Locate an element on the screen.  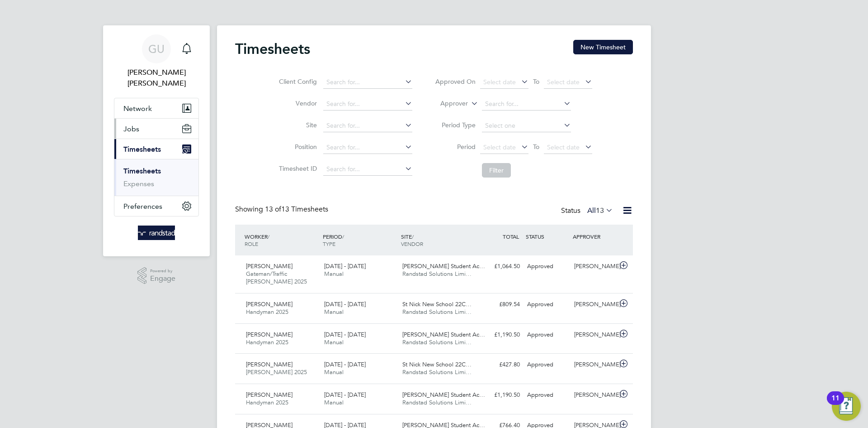
label: Approved On is located at coordinates (455, 81).